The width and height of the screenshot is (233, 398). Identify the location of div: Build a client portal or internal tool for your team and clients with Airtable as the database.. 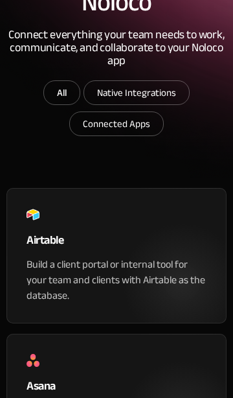
(117, 280).